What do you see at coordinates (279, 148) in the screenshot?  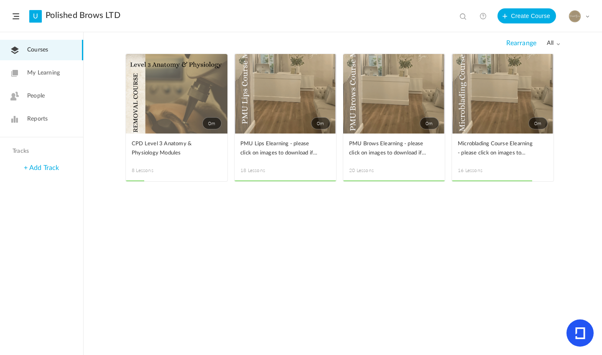 I see `span: PMU Lips Elearning - please click on images to download if not visible` at bounding box center [279, 148].